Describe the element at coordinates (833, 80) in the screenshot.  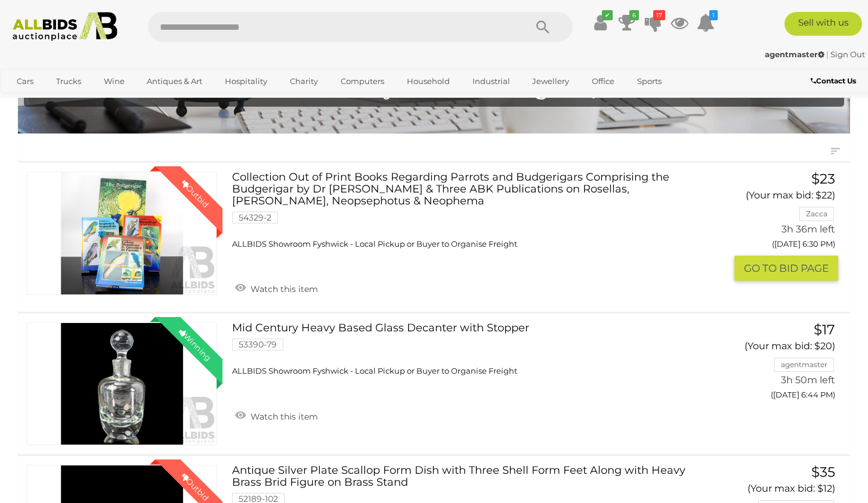
I see `b: Contact Us` at that location.